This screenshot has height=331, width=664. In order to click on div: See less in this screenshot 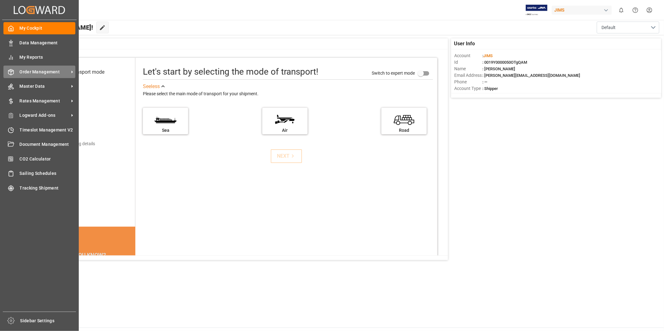, I will do `click(151, 87)`.